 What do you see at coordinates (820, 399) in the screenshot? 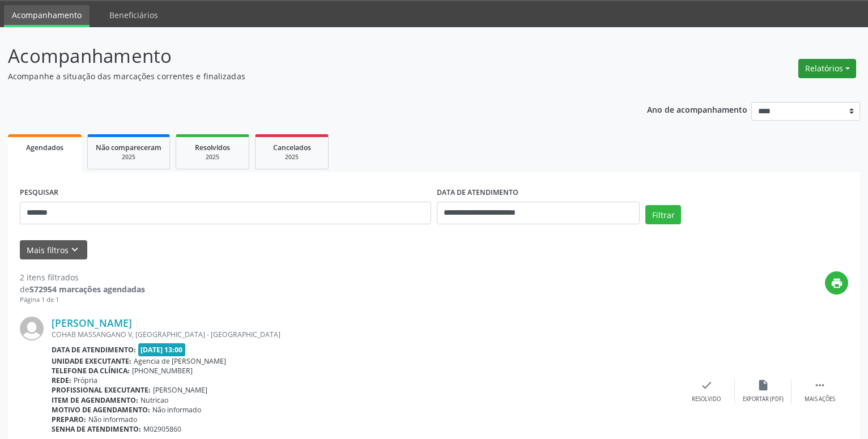
I see `div: Mais ações` at bounding box center [820, 399].